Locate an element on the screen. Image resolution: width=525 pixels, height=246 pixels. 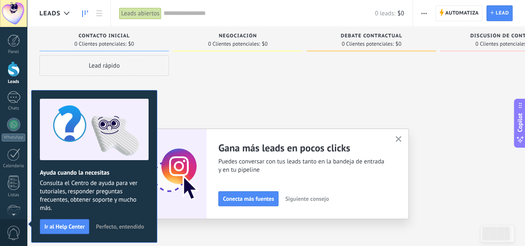
a: Automatiza is located at coordinates (459, 13).